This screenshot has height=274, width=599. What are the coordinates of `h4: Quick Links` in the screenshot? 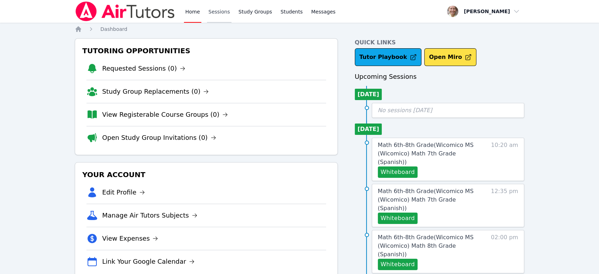 It's located at (440, 43).